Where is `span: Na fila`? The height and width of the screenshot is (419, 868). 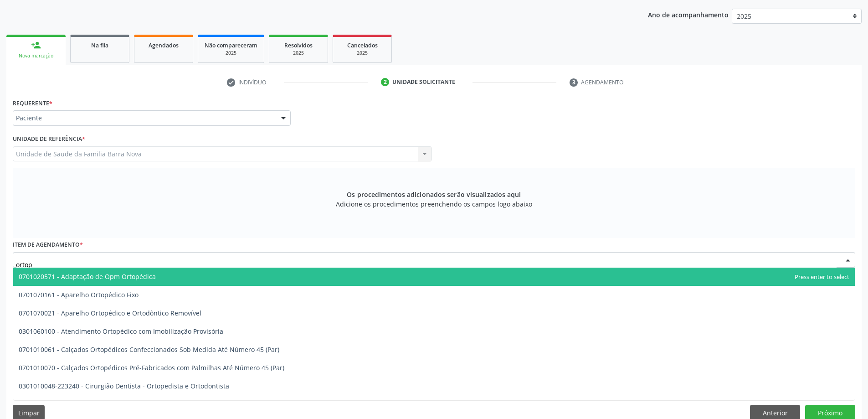
span: Na fila is located at coordinates (99, 45).